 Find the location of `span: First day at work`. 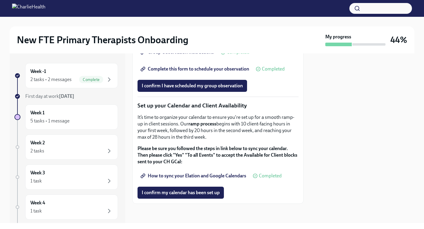

span: First day at work is located at coordinates (50, 96).